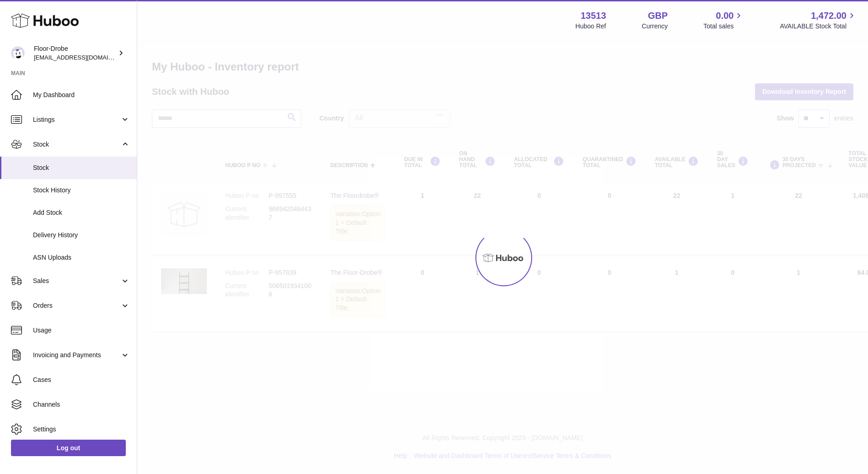 This screenshot has height=474, width=868. Describe the element at coordinates (591, 26) in the screenshot. I see `div: Huboo Ref` at that location.